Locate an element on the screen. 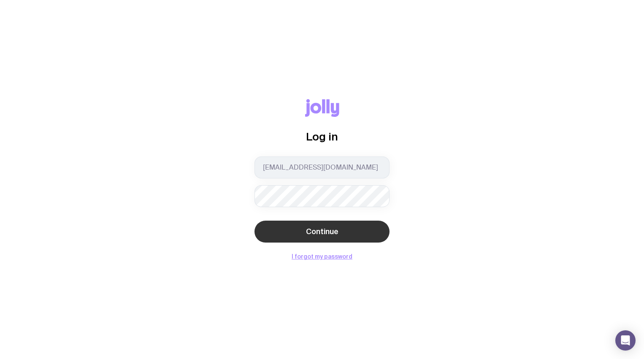 The width and height of the screenshot is (644, 359). span: Continue is located at coordinates (322, 232).